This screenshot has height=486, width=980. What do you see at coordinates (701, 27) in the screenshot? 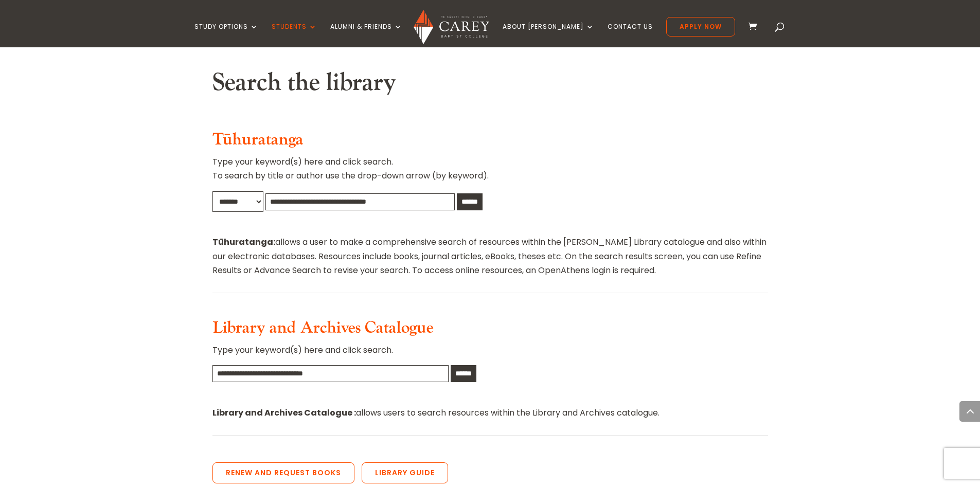
I see `a: Apply Now` at bounding box center [701, 27].